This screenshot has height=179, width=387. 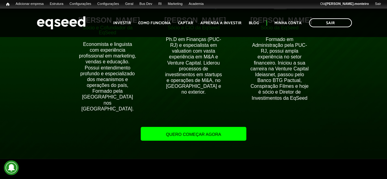 I want to click on p: Ph.D em Finanças (PUC-RJ) e especialista em valuation com vasta experiência em M&A e Venture Capi..., so click(x=194, y=66).